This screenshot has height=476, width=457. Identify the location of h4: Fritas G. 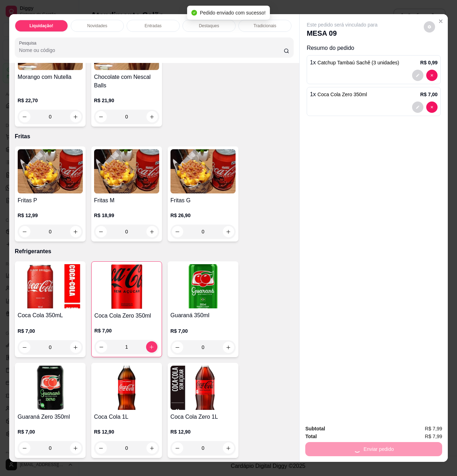
(203, 201).